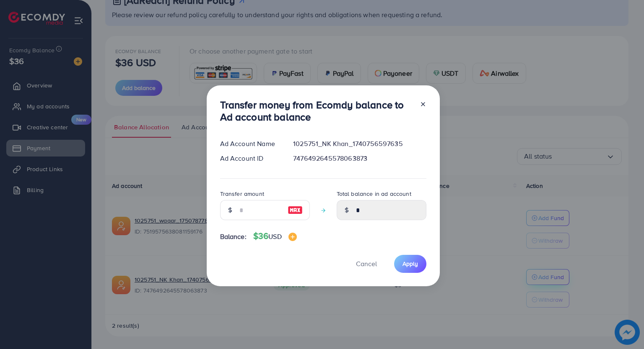 The width and height of the screenshot is (644, 349). Describe the element at coordinates (250, 143) in the screenshot. I see `div: Ad Account Name` at that location.